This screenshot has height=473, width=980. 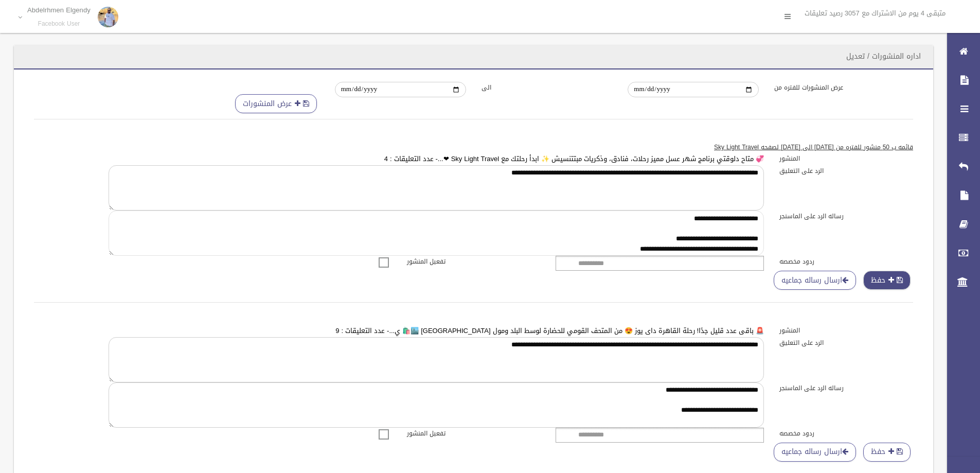 What do you see at coordinates (574, 159) in the screenshot?
I see `a: 💞 متاح دلوقتي برنامج شهر عسل مميز رحلات، فنادق، وذكريات مبتتنسيش ✨ ابدأ رحلتك مع Sky Light Travel...` at bounding box center [574, 159].